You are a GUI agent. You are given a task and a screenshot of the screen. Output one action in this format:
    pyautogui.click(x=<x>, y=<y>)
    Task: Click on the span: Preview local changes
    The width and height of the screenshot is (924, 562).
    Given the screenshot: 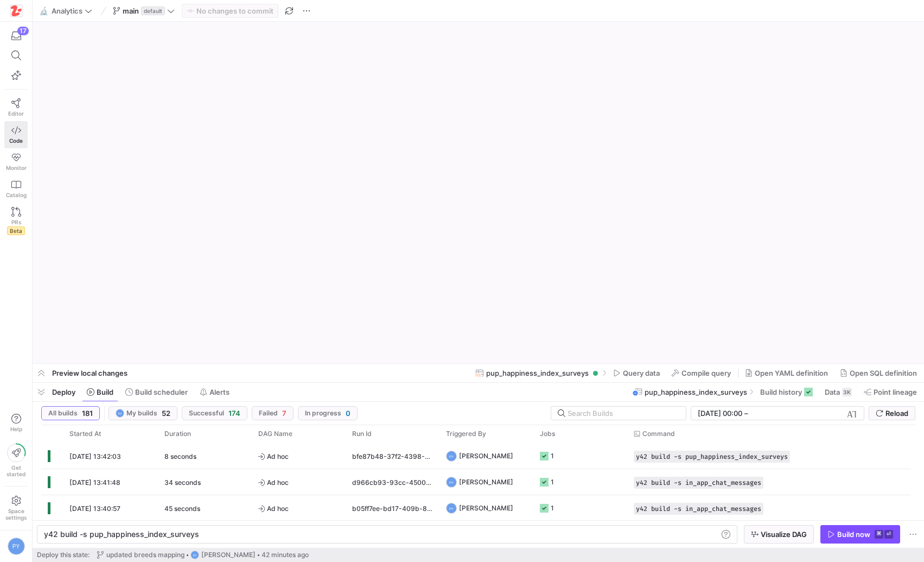 What is the action you would take?
    pyautogui.click(x=90, y=373)
    